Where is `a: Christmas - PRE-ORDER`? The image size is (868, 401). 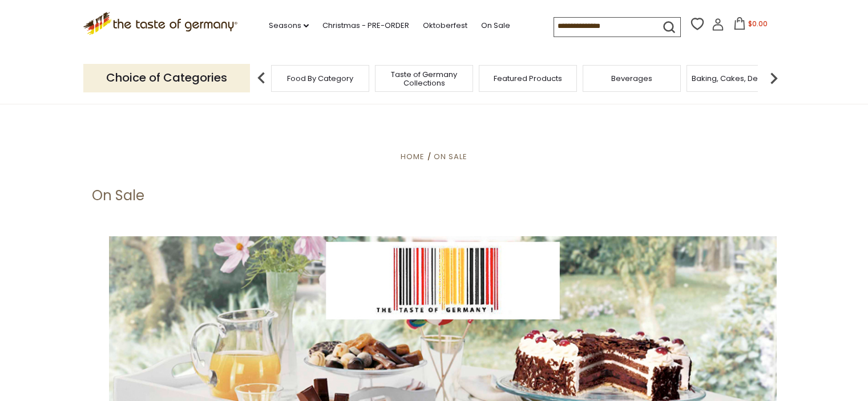 a: Christmas - PRE-ORDER is located at coordinates (366, 26).